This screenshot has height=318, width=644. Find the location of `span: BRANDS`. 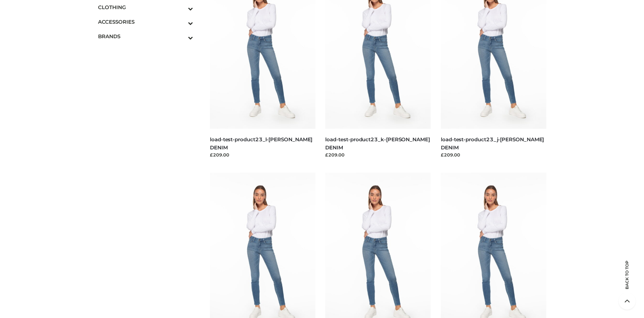

span: BRANDS is located at coordinates (145, 36).